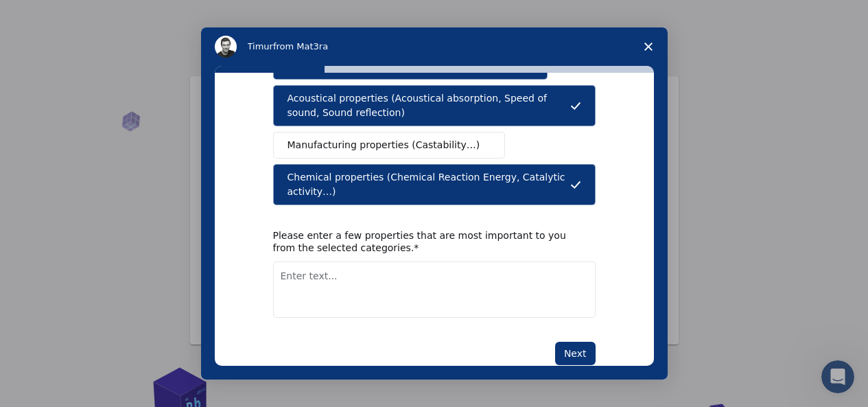 The height and width of the screenshot is (407, 868). What do you see at coordinates (435, 185) in the screenshot?
I see `button: Chemical properties (Chemical Reaction Energy, Catalytic activity…)` at bounding box center [435, 185].